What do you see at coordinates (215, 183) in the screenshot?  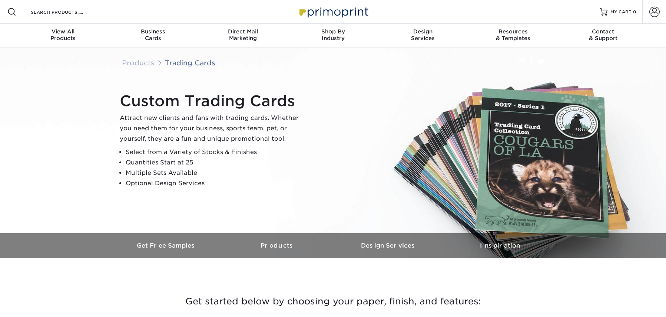 I see `li: Optional Design Services` at bounding box center [215, 183].